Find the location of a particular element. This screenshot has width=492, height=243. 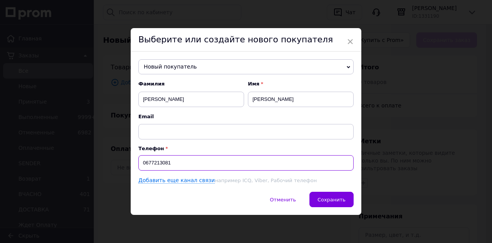

button: Отменить is located at coordinates (283, 199).